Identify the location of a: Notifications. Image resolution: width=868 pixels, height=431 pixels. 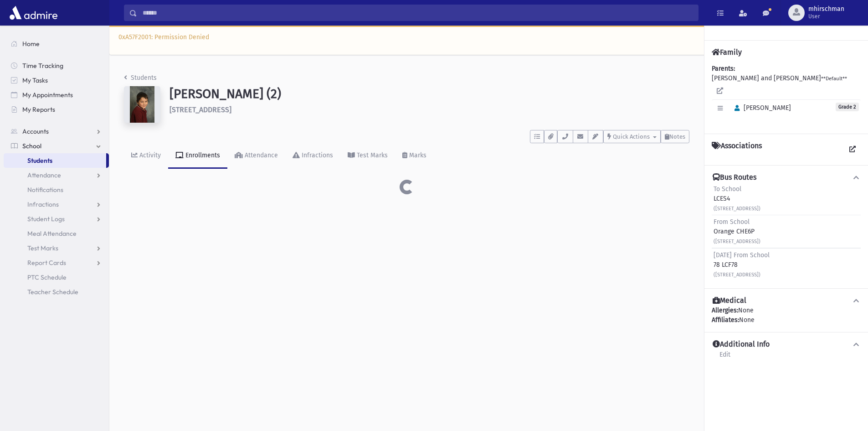
(56, 190).